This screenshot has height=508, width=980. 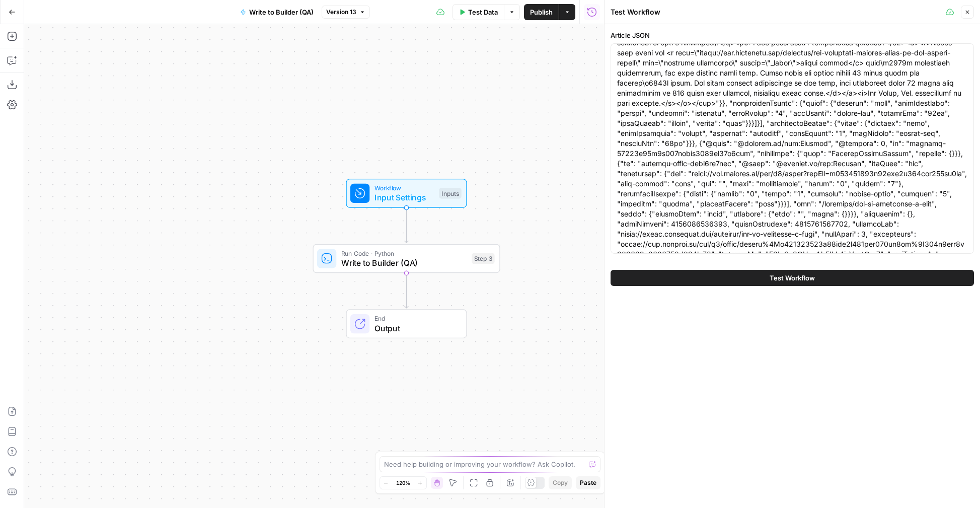 What do you see at coordinates (277, 12) in the screenshot?
I see `button: Write to Builder (QA)` at bounding box center [277, 12].